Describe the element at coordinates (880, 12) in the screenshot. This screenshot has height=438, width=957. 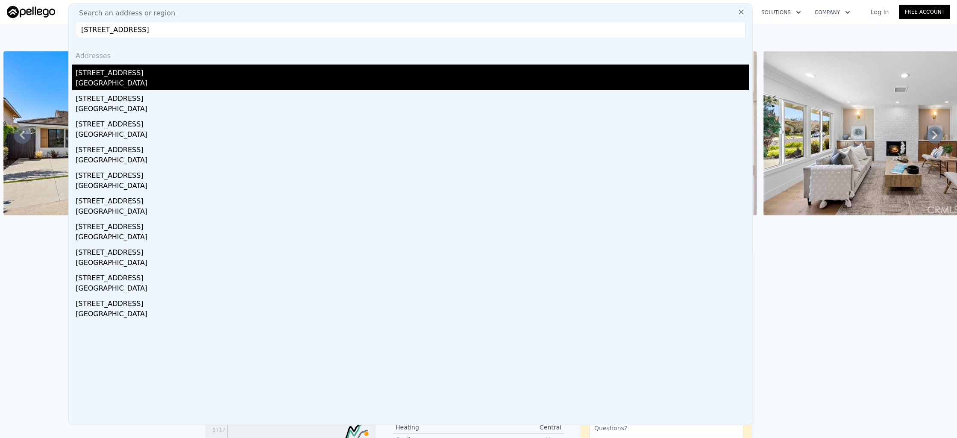
I see `a: Log In` at that location.